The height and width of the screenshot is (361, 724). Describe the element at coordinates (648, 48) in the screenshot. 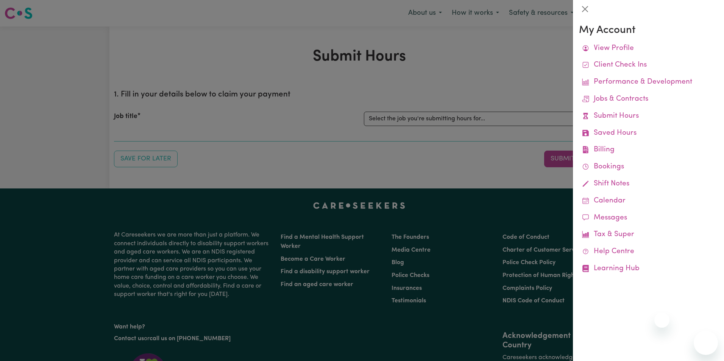

I see `a: View Profile` at that location.